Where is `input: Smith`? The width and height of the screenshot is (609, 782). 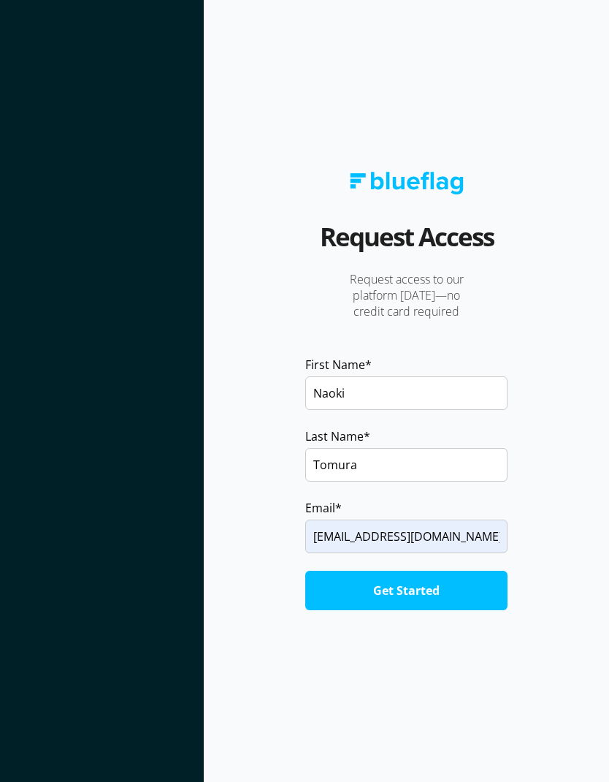 input: Smith is located at coordinates (406, 465).